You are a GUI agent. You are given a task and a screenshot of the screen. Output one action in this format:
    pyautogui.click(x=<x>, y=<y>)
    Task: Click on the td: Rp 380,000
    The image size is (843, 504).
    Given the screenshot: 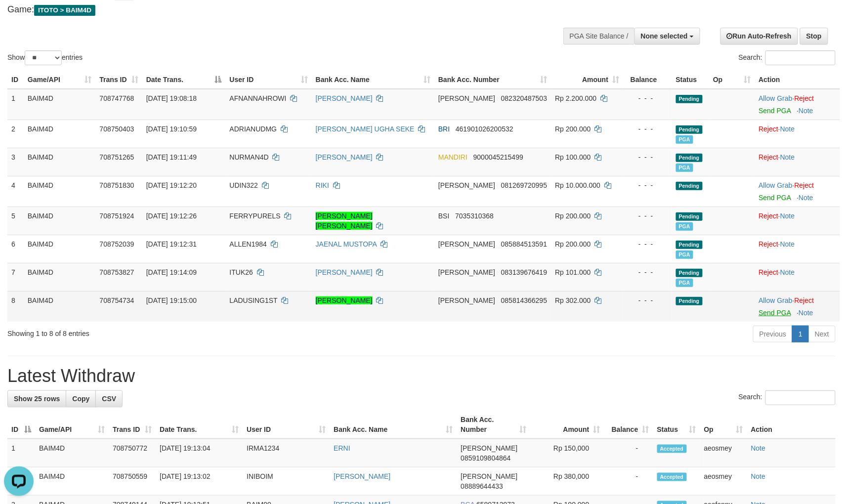 What is the action you would take?
    pyautogui.click(x=568, y=482)
    